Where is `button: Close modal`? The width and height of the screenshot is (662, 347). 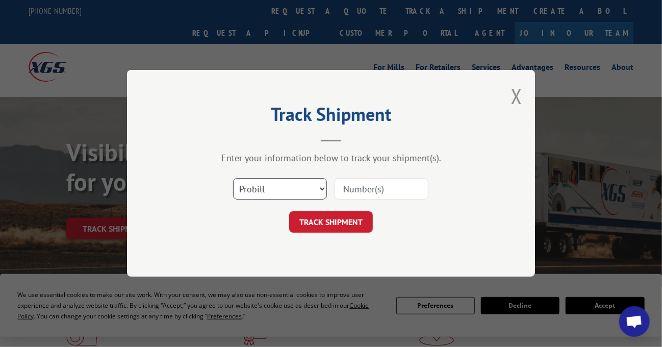 button: Close modal is located at coordinates (516, 96).